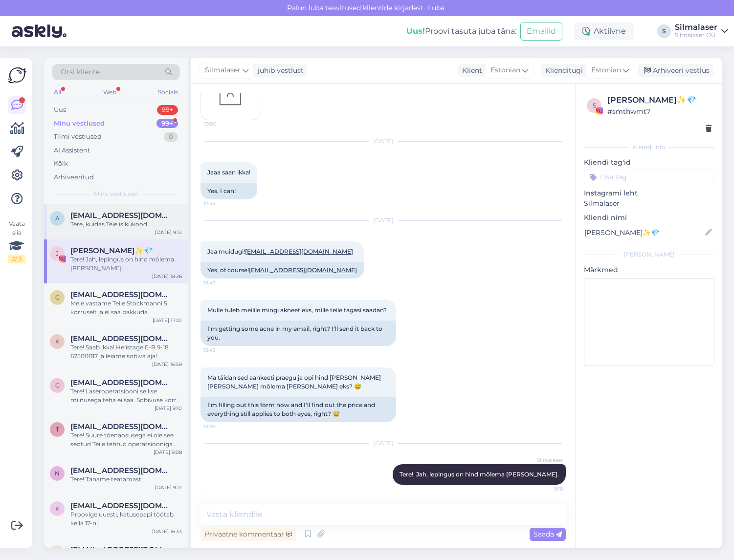 Image resolution: width=734 pixels, height=560 pixels. What do you see at coordinates (58, 254) in the screenshot?
I see `span: J` at bounding box center [58, 254].